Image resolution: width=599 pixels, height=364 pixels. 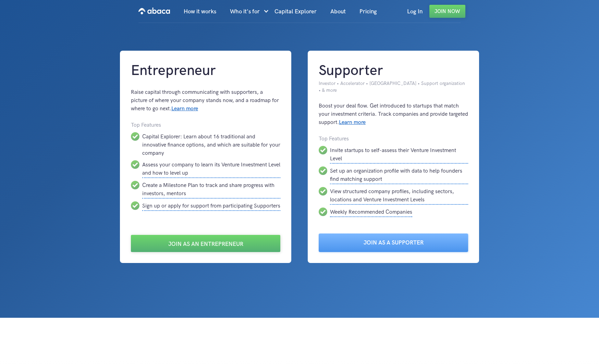 I want to click on div: Set up an organization profile with data to help founders find matching support, so click(x=399, y=175).